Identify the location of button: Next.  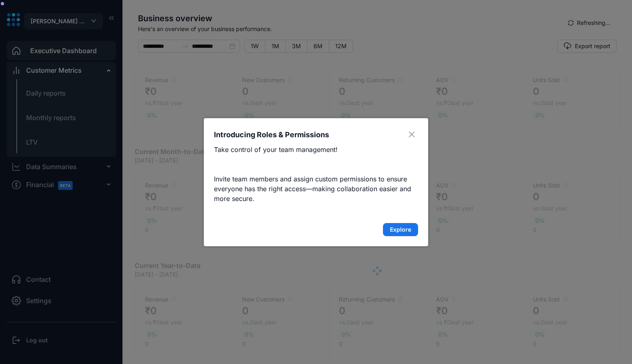
(400, 229).